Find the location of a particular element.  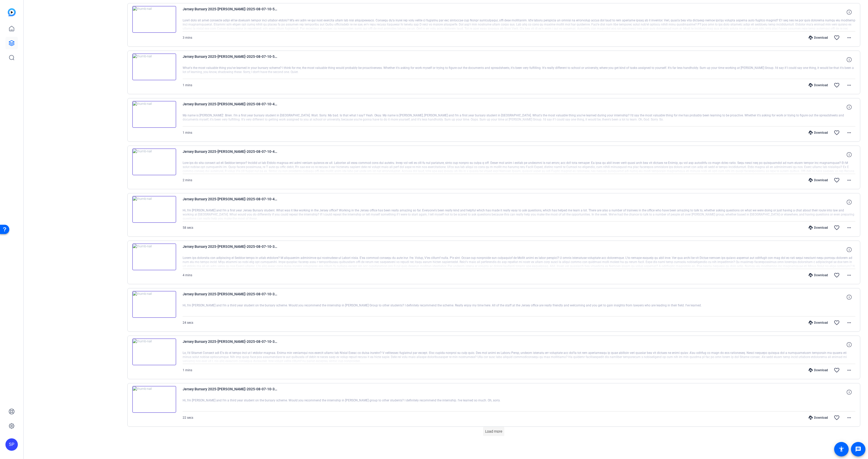

span: 2 mins is located at coordinates (187, 180).